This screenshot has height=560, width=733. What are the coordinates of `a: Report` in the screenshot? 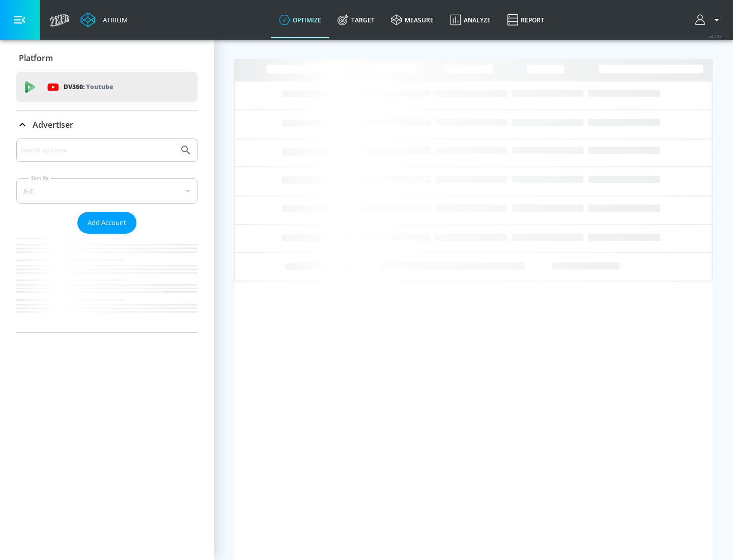 It's located at (525, 20).